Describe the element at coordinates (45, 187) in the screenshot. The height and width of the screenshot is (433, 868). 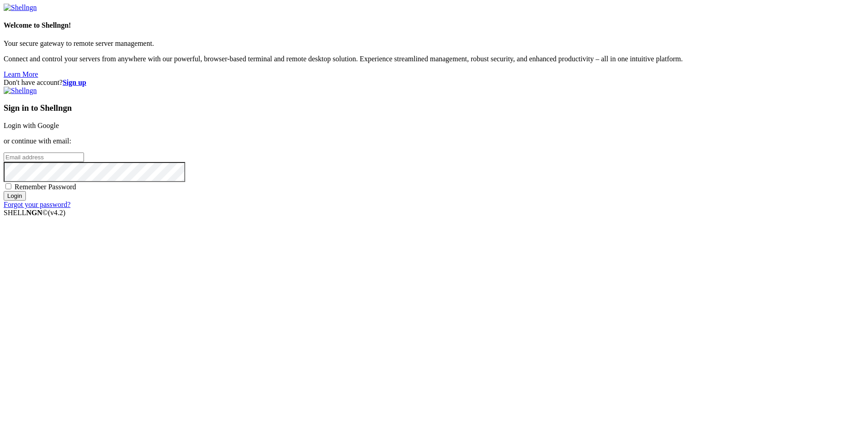
I see `span: Remember Password` at that location.